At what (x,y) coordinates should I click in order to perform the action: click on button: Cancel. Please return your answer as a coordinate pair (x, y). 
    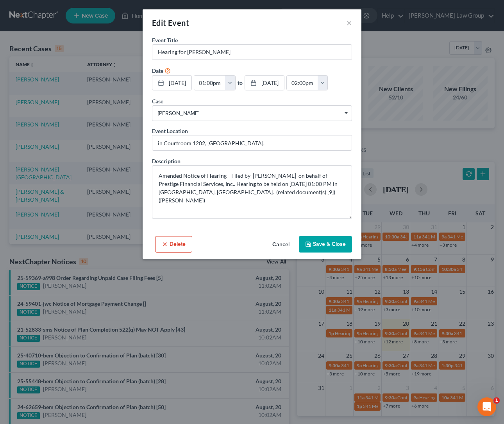
    Looking at the image, I should click on (281, 245).